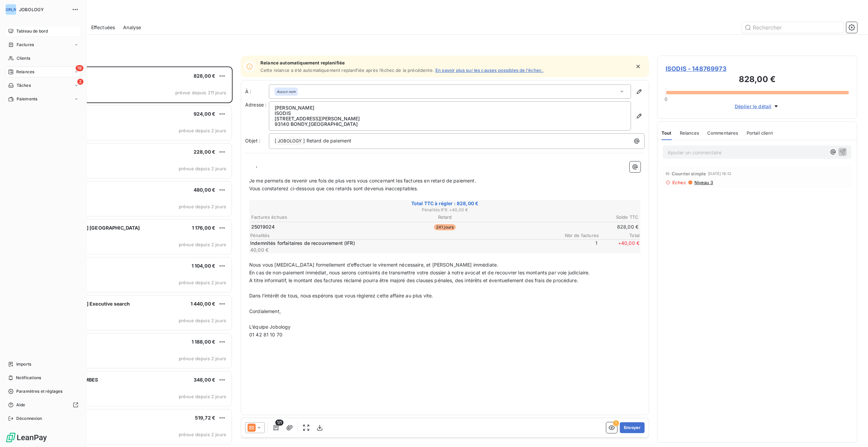  I want to click on span: Total TTC à régler : 828,00 €, so click(445, 204).